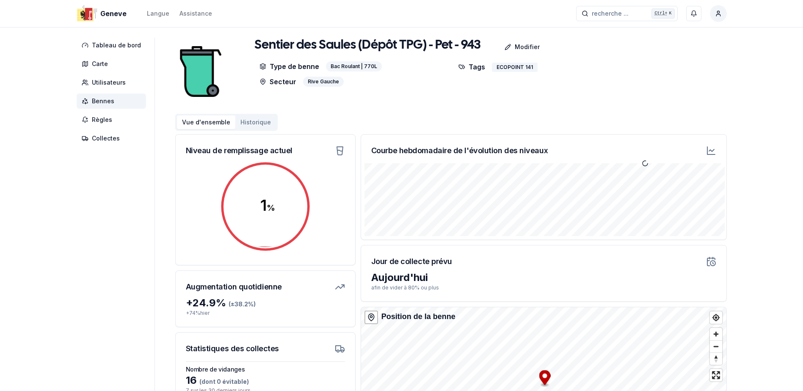 The image size is (803, 391). I want to click on a: Assistance, so click(195, 14).